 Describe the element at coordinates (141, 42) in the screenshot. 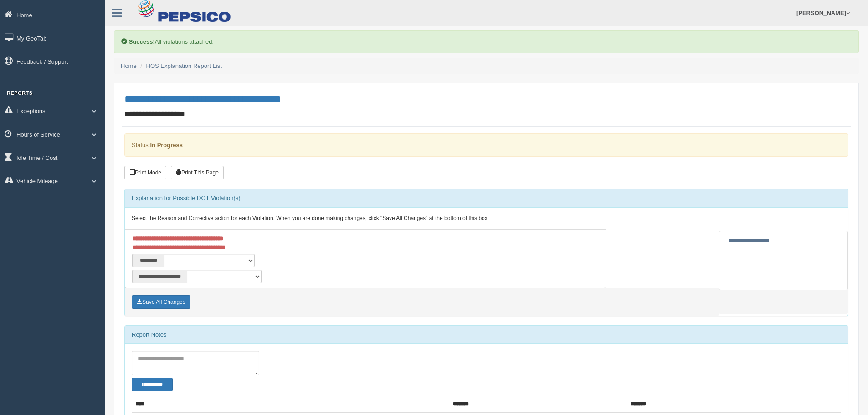

I see `b: Success!` at that location.